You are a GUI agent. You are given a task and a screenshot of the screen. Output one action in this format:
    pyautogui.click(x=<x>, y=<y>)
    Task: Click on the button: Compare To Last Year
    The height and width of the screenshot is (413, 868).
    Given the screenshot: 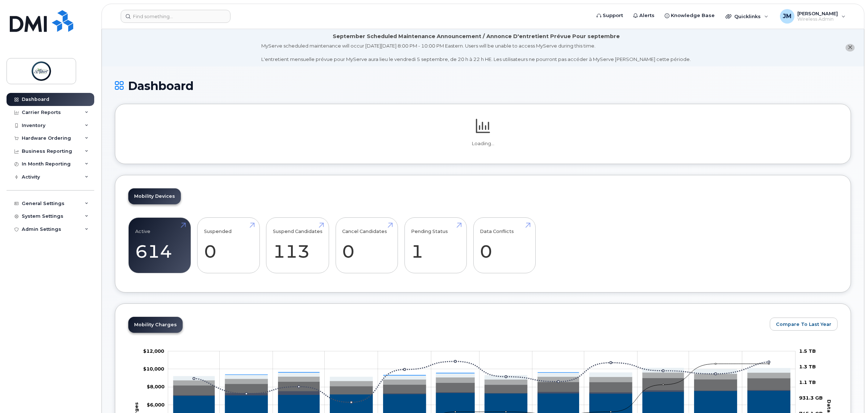 What is the action you would take?
    pyautogui.click(x=803, y=324)
    